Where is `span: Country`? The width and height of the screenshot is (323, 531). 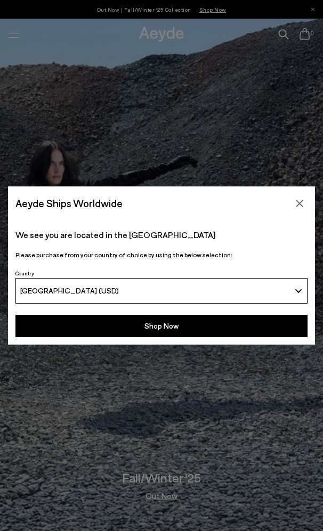 span: Country is located at coordinates (25, 273).